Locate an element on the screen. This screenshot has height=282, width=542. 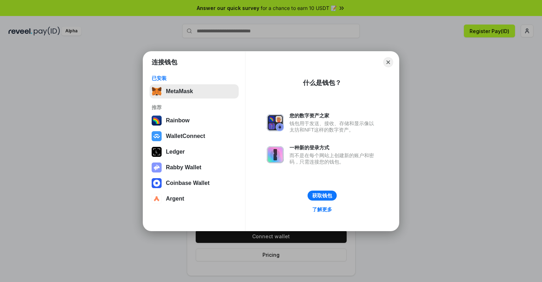
div: WalletConnect is located at coordinates (185, 136).